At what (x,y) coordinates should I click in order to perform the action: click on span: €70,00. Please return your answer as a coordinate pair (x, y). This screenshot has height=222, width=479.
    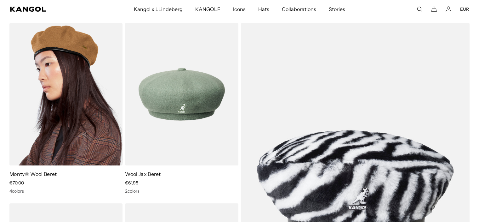
    Looking at the image, I should click on (17, 182).